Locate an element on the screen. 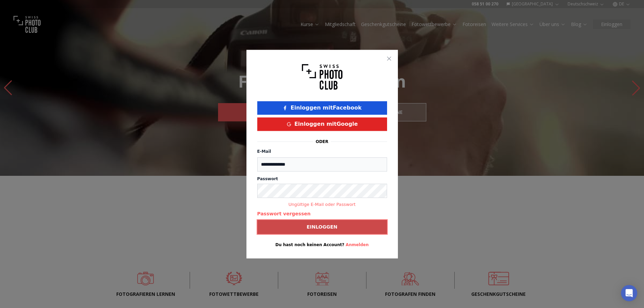  label: Passwort is located at coordinates (322, 179).